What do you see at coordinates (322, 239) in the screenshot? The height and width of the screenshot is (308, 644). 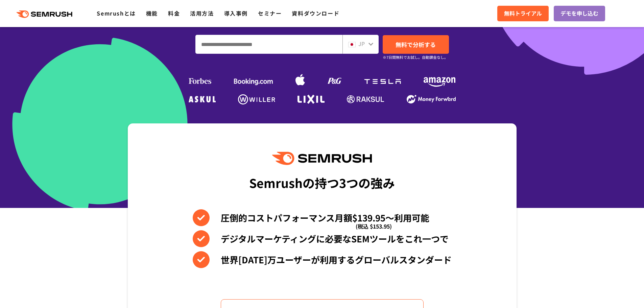 I see `li: デジタルマーケティングに必要なSEMツールをこれ一つで` at bounding box center [322, 239].